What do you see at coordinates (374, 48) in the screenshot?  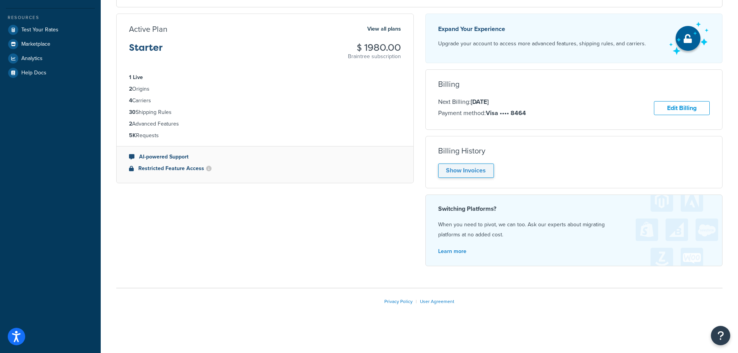 I see `h3: $ 1980.00` at bounding box center [374, 48].